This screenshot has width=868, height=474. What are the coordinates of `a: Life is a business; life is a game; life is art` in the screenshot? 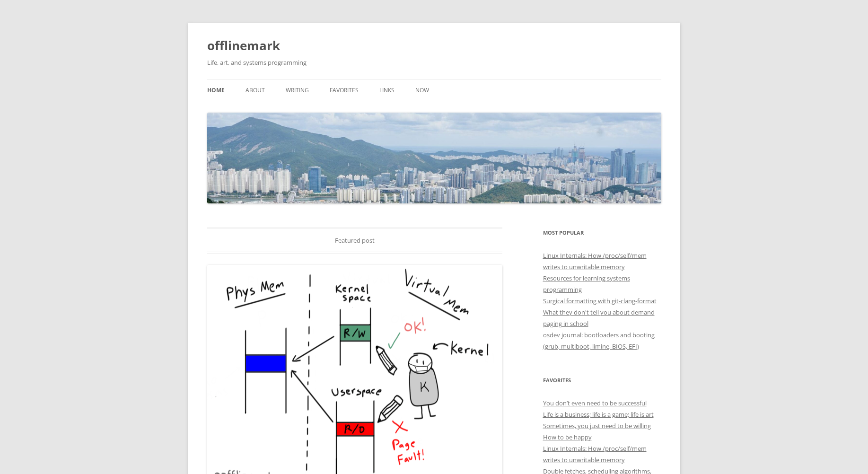 It's located at (598, 415).